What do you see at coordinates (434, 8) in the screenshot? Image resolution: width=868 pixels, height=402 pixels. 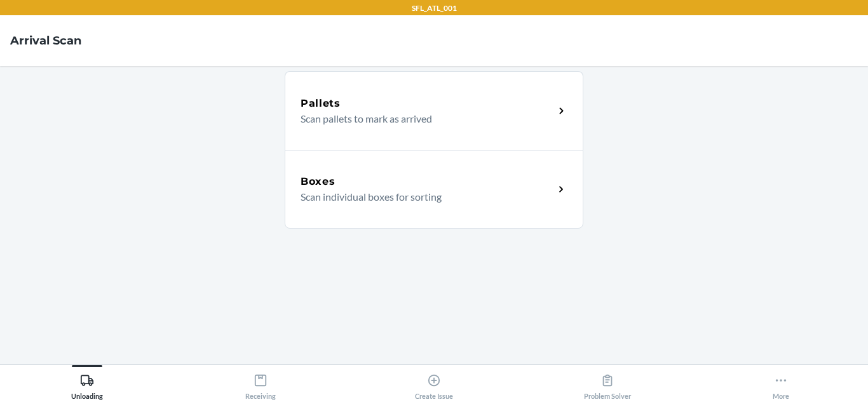 I see `p: SFL_ATL_001` at bounding box center [434, 8].